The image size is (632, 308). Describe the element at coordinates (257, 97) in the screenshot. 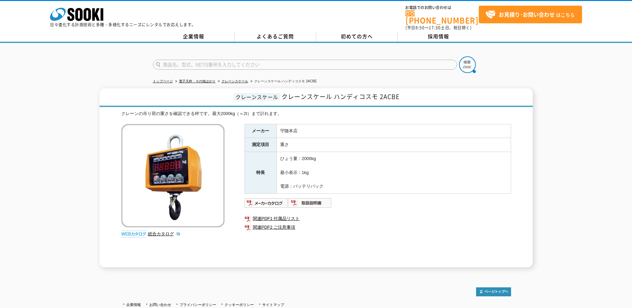

I see `span: クレーンスケール` at that location.